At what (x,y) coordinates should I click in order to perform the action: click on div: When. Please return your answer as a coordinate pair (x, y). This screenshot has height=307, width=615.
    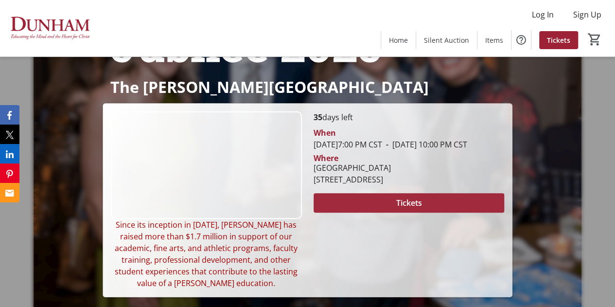
    Looking at the image, I should click on (325, 133).